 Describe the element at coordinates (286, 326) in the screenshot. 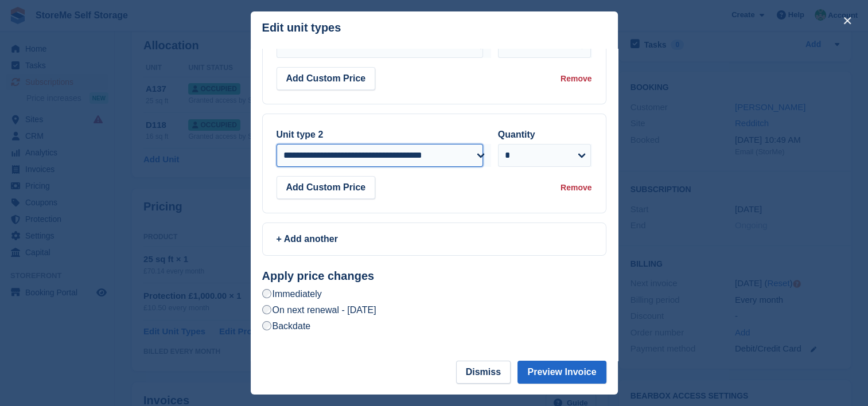

I see `label: Backdate` at that location.